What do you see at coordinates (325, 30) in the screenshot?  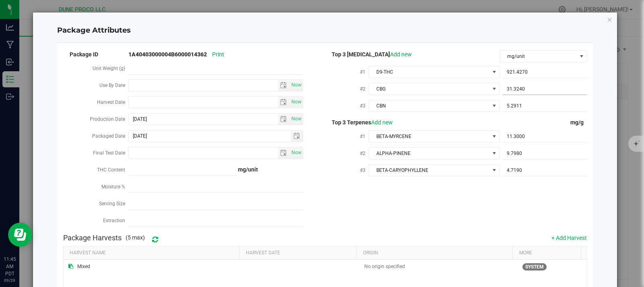 I see `h4: Package Attributes` at bounding box center [325, 30].